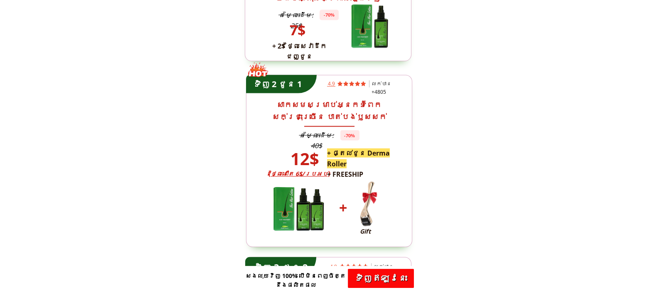  I want to click on span: + ផ្តល់ជូន Derma Roller, so click(358, 159).